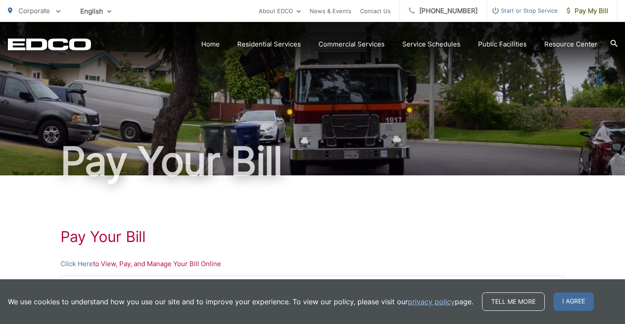  I want to click on p: We use cookies to understand how you use our site and to improve your experience. To view our pol..., so click(240, 302).